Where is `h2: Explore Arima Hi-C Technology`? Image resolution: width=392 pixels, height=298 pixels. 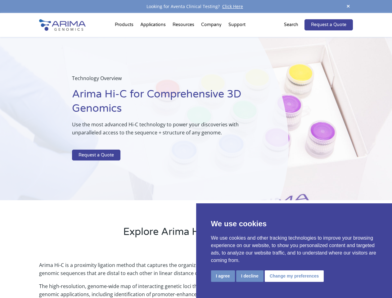
h2: Explore Arima Hi-C Technology is located at coordinates (196, 235).